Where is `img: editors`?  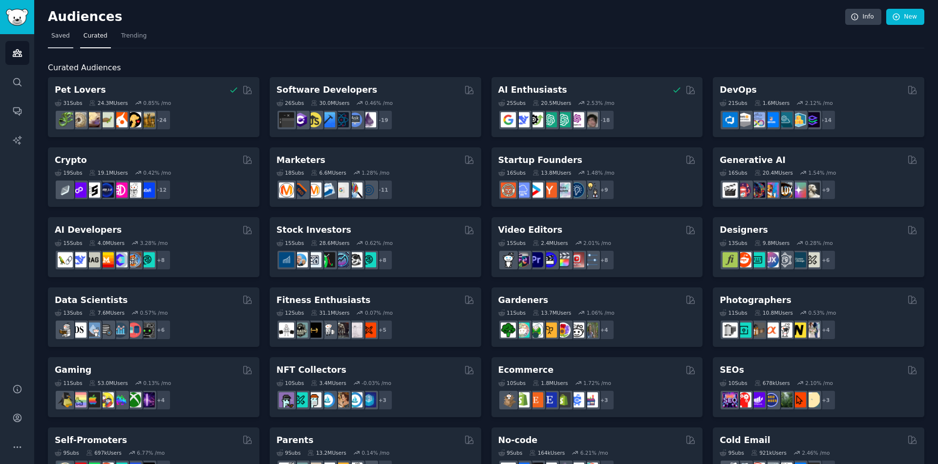 img: editors is located at coordinates (522, 260).